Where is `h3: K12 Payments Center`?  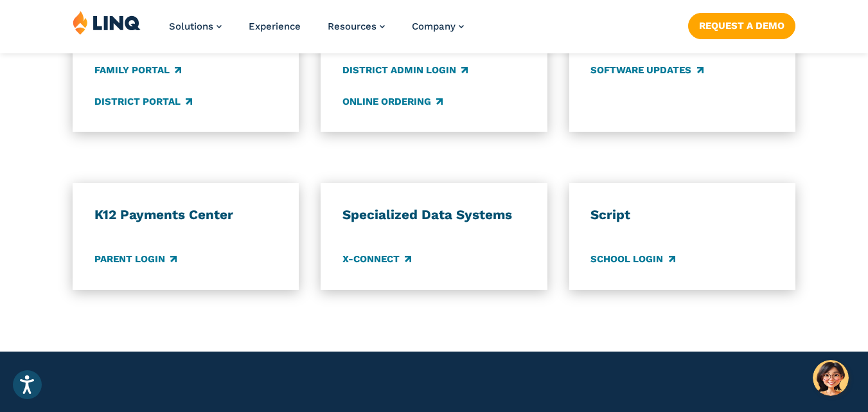 h3: K12 Payments Center is located at coordinates (186, 214).